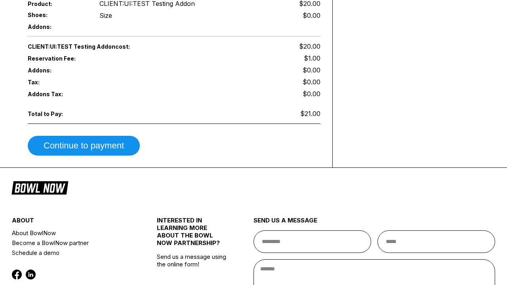  Describe the element at coordinates (57, 114) in the screenshot. I see `span: Total to Pay:` at that location.